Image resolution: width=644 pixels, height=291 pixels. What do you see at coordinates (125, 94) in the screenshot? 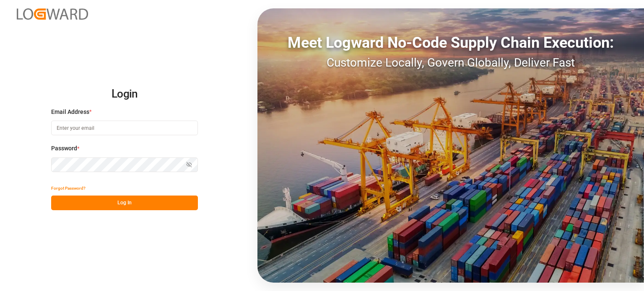
I see `h2: Login` at bounding box center [125, 94].